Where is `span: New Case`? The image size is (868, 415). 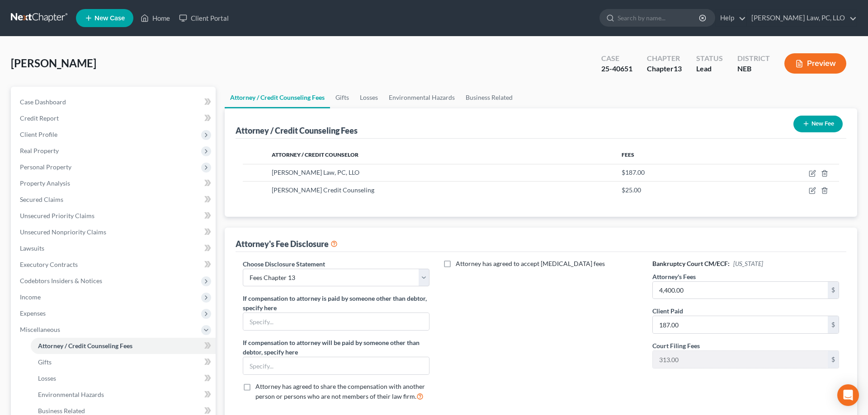
span: New Case is located at coordinates (110, 18).